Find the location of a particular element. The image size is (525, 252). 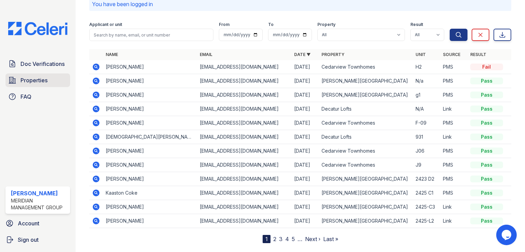

span: Properties is located at coordinates (34, 80).